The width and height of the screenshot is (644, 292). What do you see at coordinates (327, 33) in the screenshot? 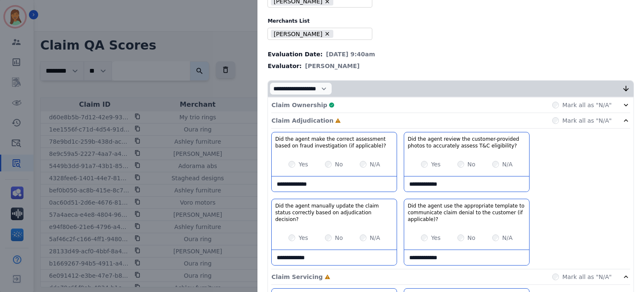
I see `button: Remove Ashley - Reguard` at bounding box center [327, 33].